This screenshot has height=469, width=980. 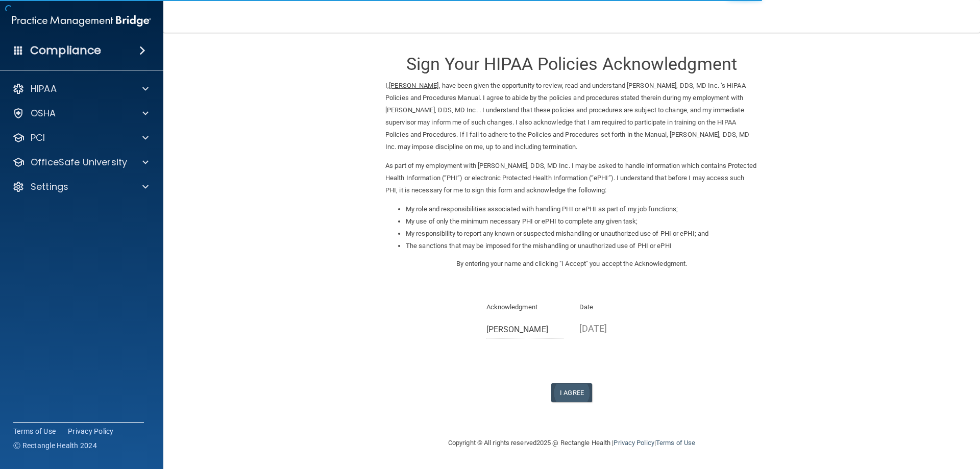 What do you see at coordinates (55, 446) in the screenshot?
I see `span: Ⓒ Rectangle Health 2024` at bounding box center [55, 446].